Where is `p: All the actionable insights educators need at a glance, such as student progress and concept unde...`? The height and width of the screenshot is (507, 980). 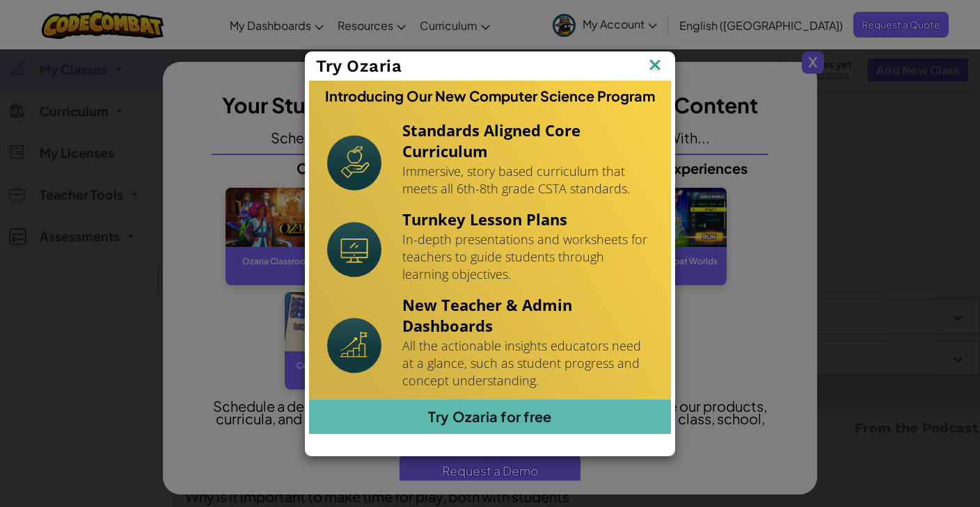 p: All the actionable insights educators need at a glance, such as student progress and concept unde... is located at coordinates (527, 363).